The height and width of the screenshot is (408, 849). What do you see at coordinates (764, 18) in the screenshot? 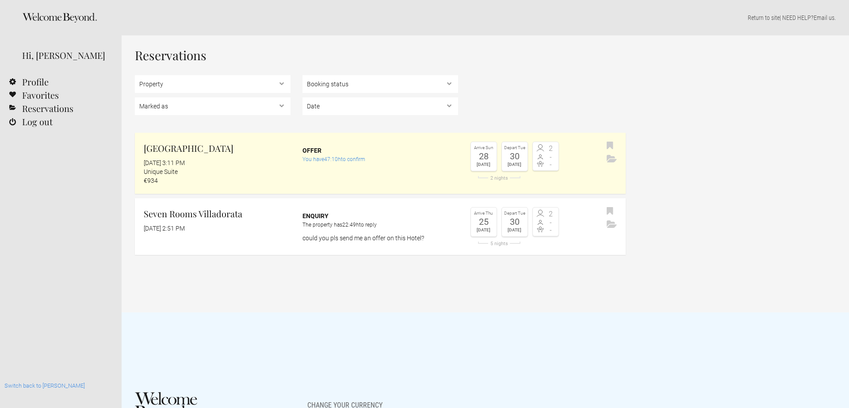
I see `a: Return to site` at bounding box center [764, 18].